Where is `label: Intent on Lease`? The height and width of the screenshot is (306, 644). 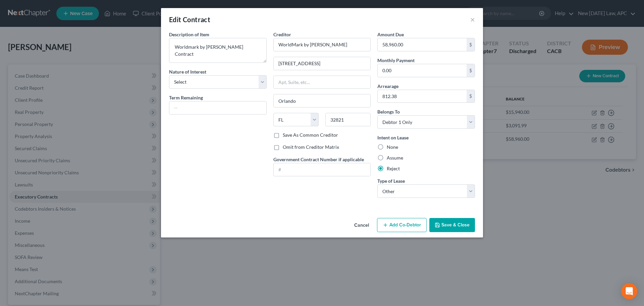
label: Intent on Lease is located at coordinates (393, 138).